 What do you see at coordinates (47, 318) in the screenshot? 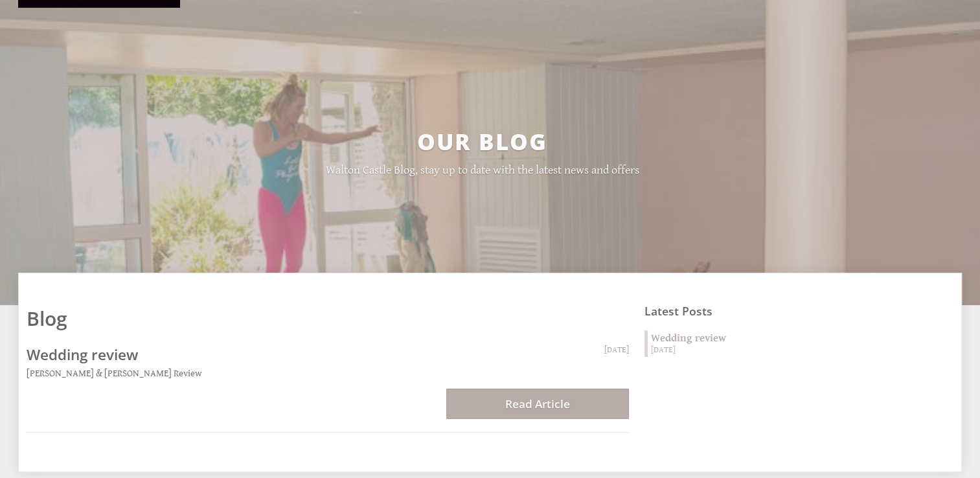
I see `a: Blog` at bounding box center [47, 318].